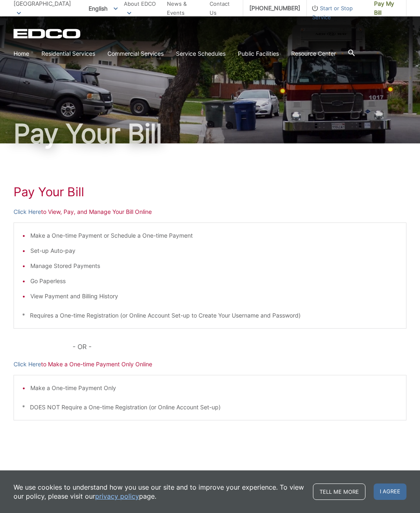 The width and height of the screenshot is (420, 513). I want to click on a: Home, so click(21, 54).